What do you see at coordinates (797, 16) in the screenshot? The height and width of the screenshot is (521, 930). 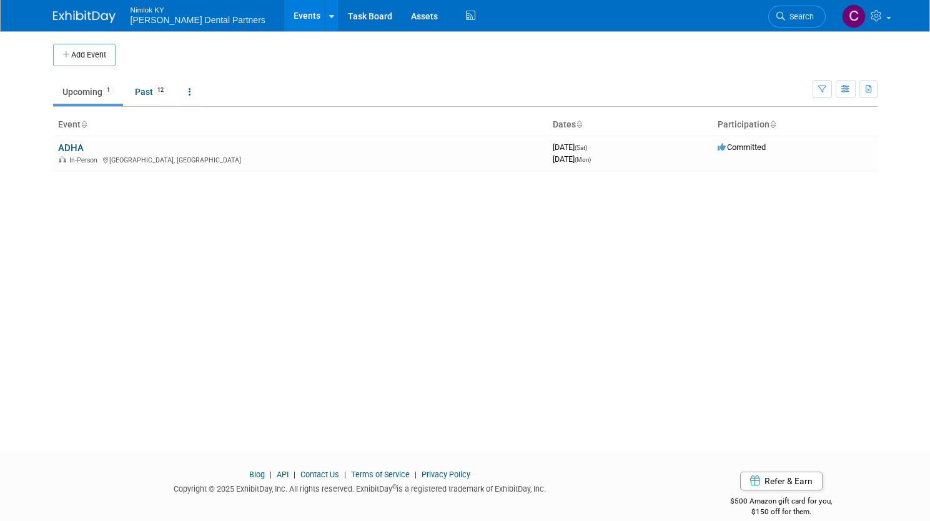 I see `a: Search` at bounding box center [797, 16].